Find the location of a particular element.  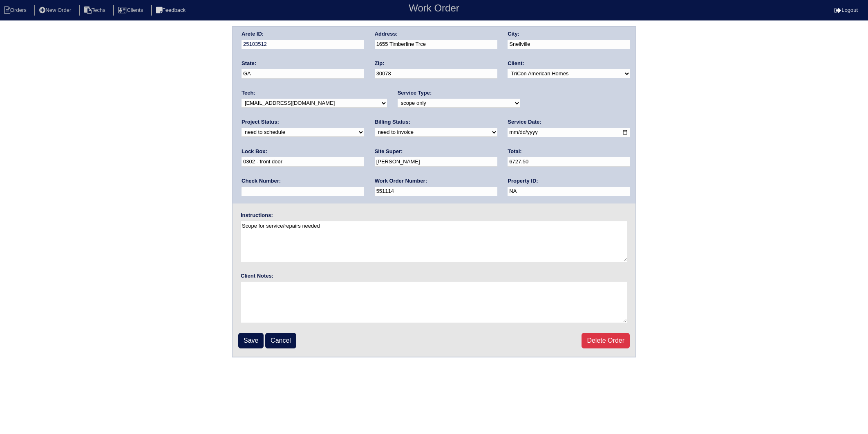

label: Tech: is located at coordinates (248, 93).